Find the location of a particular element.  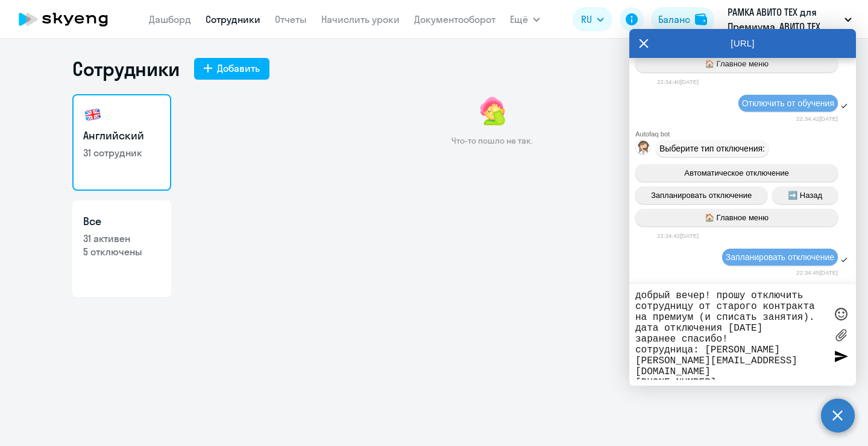

div: Добавить is located at coordinates (238, 68).